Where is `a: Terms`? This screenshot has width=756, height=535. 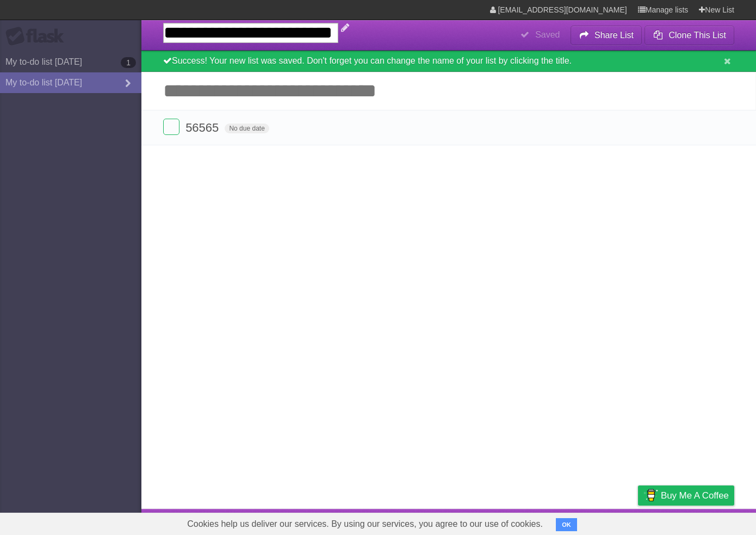 a: Terms is located at coordinates (599, 522).